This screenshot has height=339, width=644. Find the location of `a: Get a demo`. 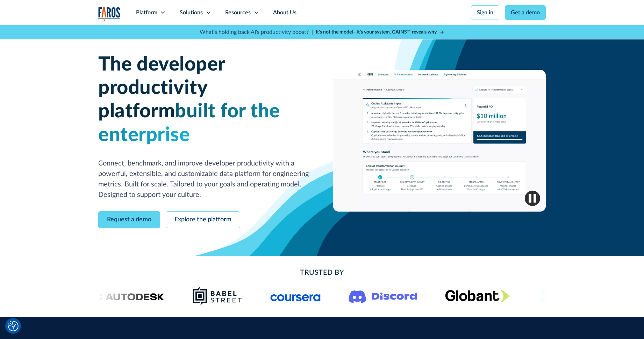

a: Get a demo is located at coordinates (525, 13).